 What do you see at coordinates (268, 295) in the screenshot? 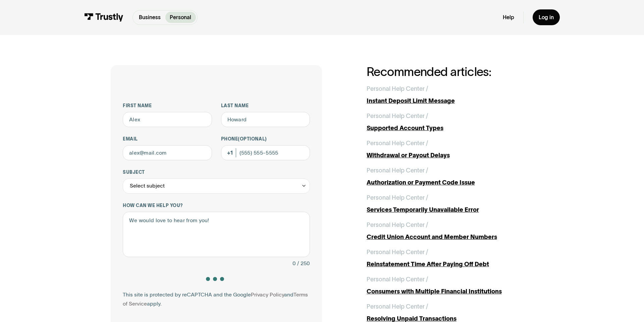
I see `a: Privacy Policy` at bounding box center [268, 295].